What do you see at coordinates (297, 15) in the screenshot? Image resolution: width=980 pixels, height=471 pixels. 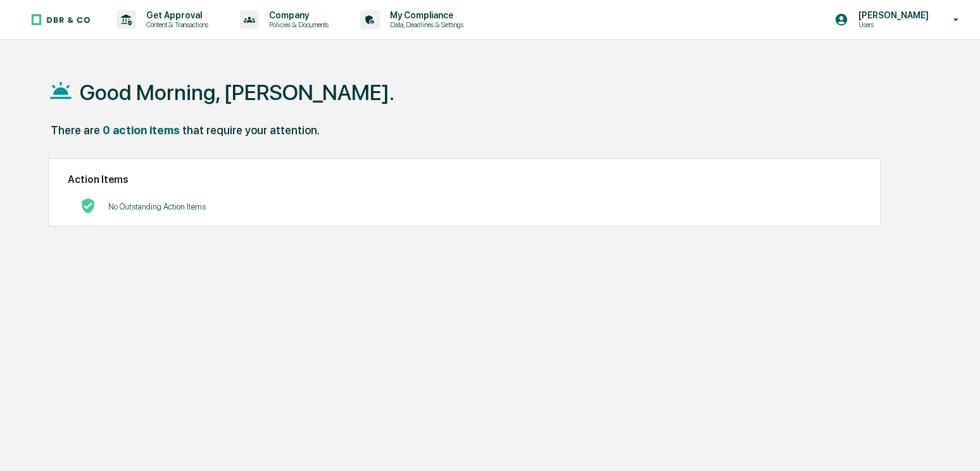 I see `p: Company` at bounding box center [297, 15].